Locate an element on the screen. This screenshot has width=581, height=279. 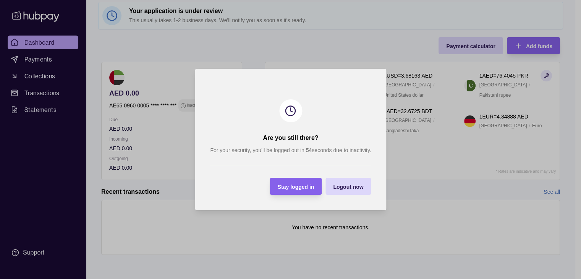
p: For your security, you’ll be logged out in seconds due to inactivity. is located at coordinates (291, 150).